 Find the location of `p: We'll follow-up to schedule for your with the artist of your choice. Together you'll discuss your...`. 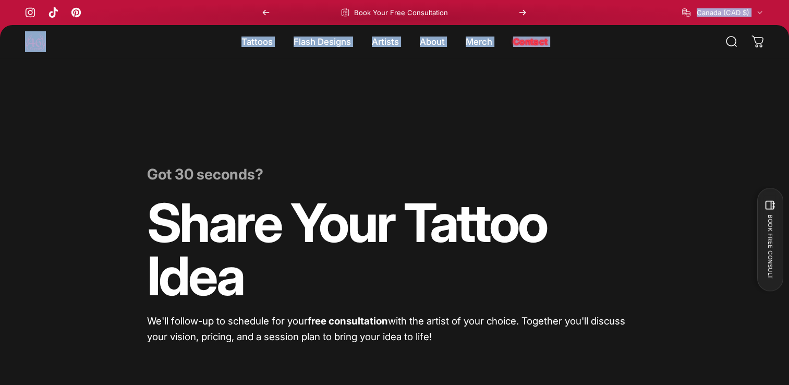

p: We'll follow-up to schedule for your with the artist of your choice. Together you'll discuss your... is located at coordinates (394, 329).